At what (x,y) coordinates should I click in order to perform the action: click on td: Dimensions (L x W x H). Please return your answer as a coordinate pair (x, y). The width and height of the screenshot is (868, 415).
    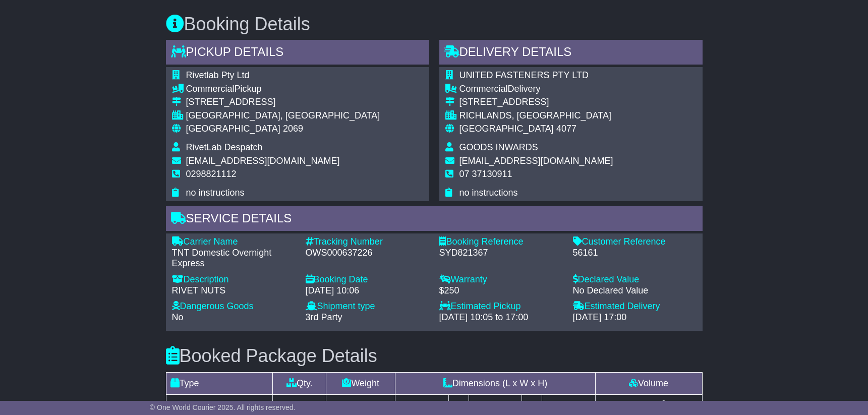
    Looking at the image, I should click on (495, 383).